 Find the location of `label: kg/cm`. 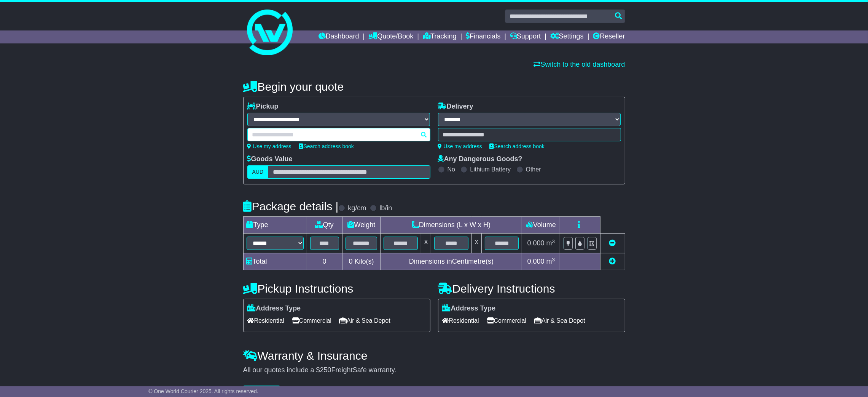

label: kg/cm is located at coordinates (357, 208).